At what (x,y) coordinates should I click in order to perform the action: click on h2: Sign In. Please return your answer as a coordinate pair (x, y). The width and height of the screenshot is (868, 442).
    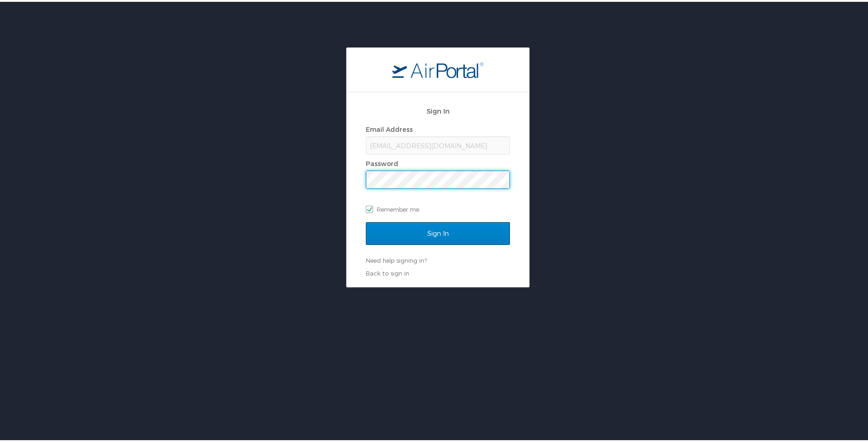
    Looking at the image, I should click on (438, 109).